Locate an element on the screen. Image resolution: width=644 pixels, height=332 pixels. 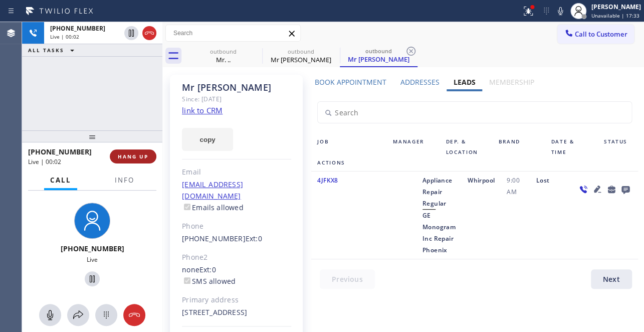
button: Call is located at coordinates (61, 180).